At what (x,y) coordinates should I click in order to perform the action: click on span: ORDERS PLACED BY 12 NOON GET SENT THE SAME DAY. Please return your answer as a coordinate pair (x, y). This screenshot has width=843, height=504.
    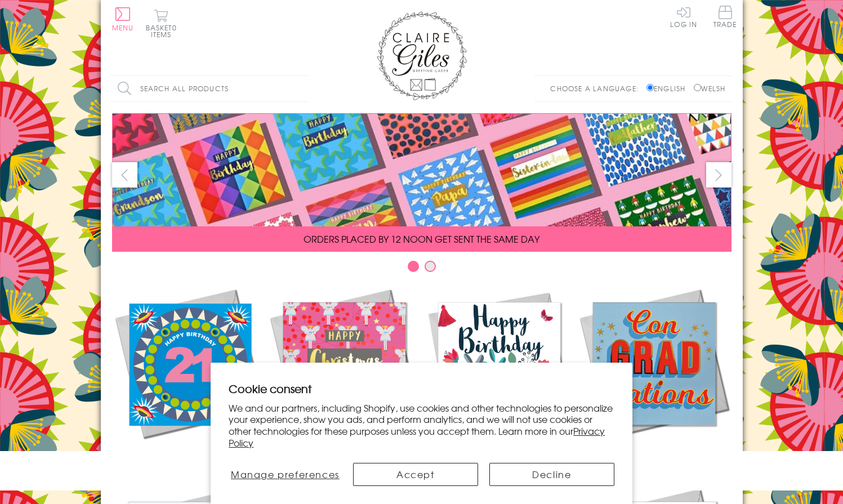
    Looking at the image, I should click on (422, 239).